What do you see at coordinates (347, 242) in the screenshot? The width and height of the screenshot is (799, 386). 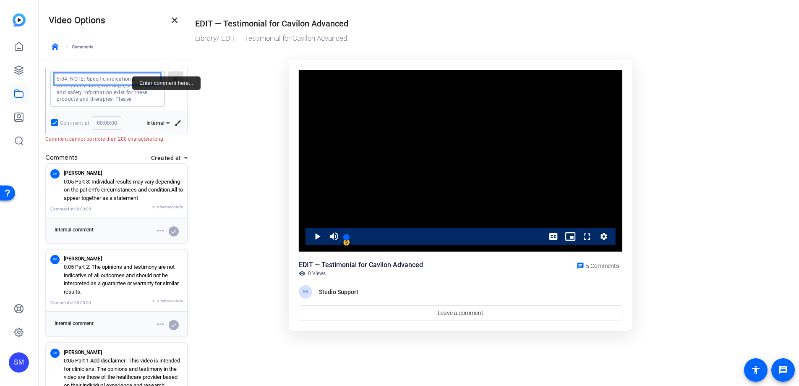 I see `div: S` at bounding box center [347, 242].